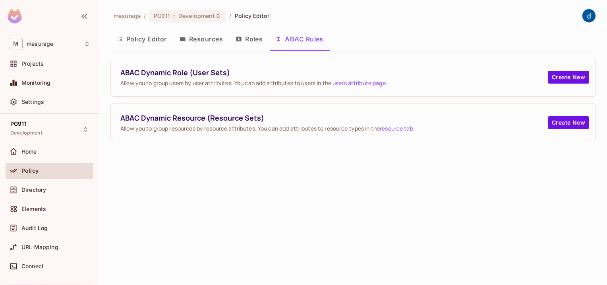 The width and height of the screenshot is (607, 285). What do you see at coordinates (33, 102) in the screenshot?
I see `span: Settings` at bounding box center [33, 102].